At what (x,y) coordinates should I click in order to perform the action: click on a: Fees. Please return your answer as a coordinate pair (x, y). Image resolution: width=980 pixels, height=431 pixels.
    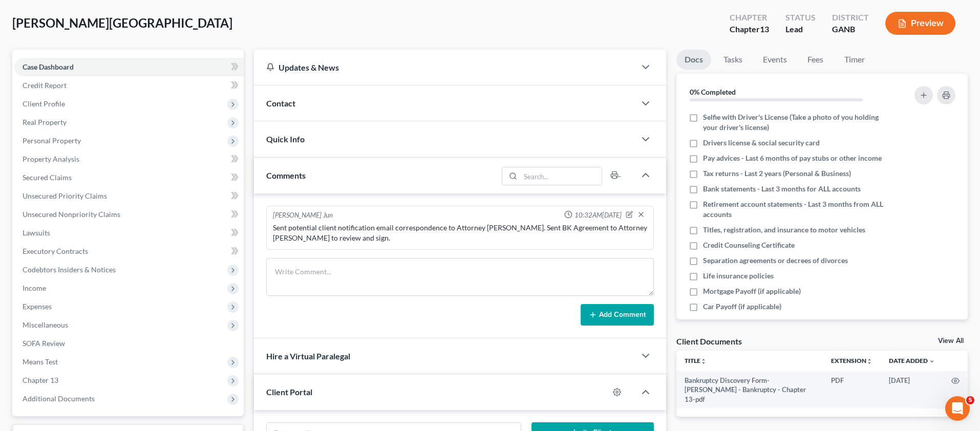
    Looking at the image, I should click on (816, 60).